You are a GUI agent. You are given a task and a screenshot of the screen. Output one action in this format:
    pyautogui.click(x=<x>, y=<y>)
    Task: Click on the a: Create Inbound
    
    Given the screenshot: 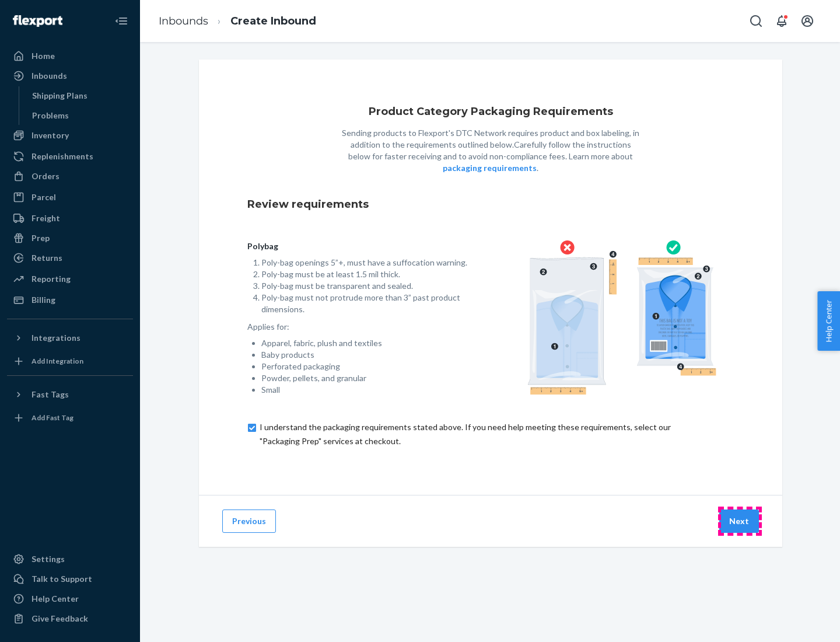 What is the action you would take?
    pyautogui.click(x=273, y=21)
    